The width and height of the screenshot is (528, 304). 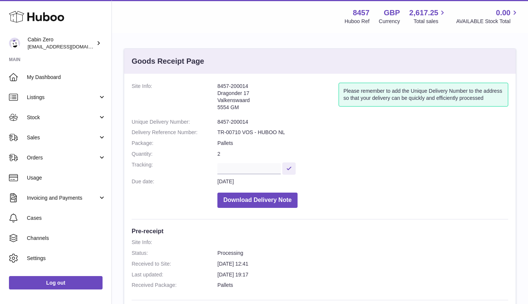 I want to click on dt: Last updated:, so click(x=174, y=275).